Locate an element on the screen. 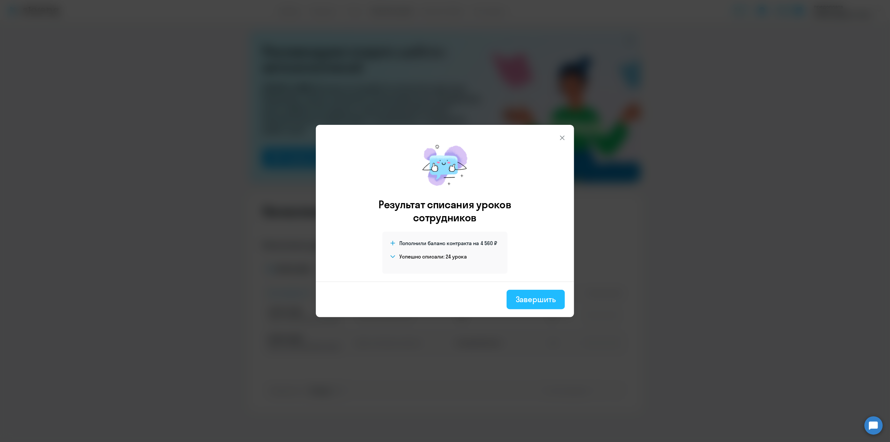  div: Завершить is located at coordinates (536, 299).